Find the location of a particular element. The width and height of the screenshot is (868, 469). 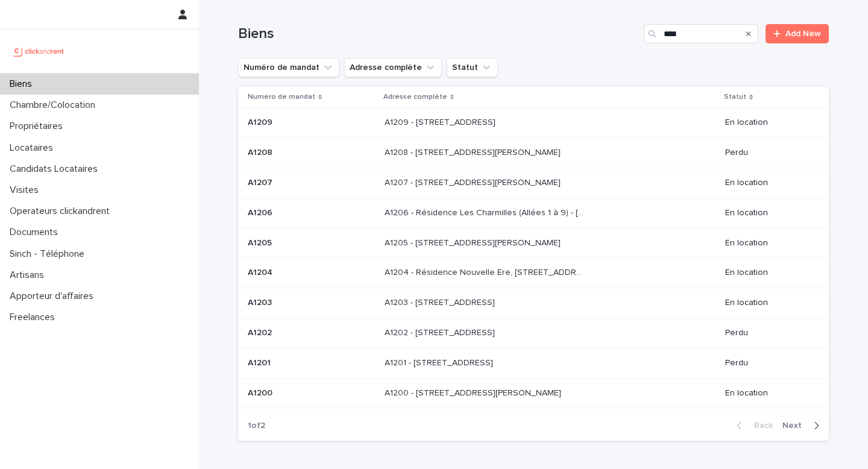

p: Locataires is located at coordinates (34, 148).